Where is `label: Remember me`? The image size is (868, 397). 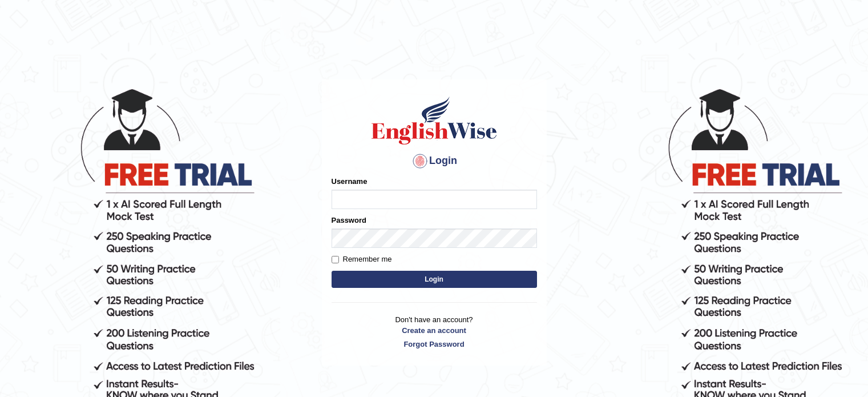 label: Remember me is located at coordinates (362, 259).